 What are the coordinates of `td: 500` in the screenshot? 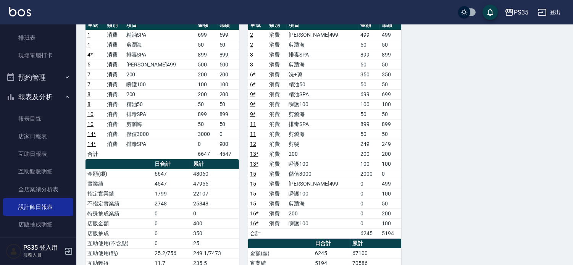 It's located at (228, 65).